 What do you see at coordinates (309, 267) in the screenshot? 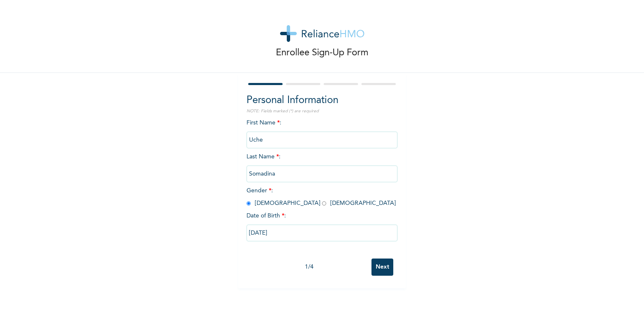
I see `div: 1 / 4` at bounding box center [309, 267].